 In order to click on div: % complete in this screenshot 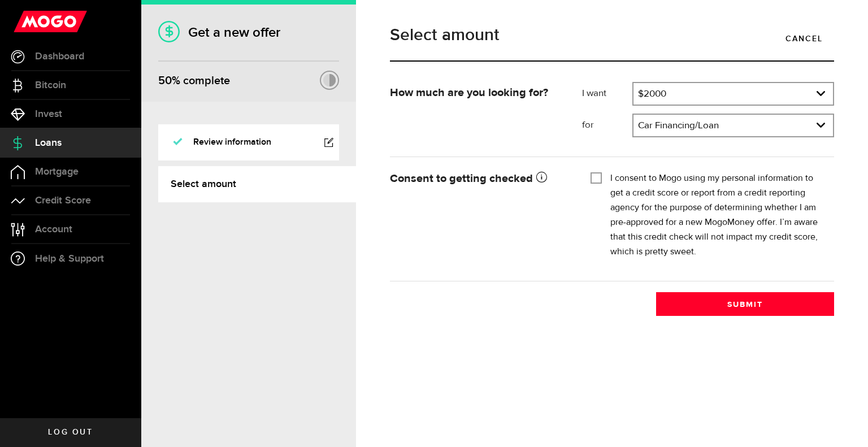, I will do `click(194, 81)`.